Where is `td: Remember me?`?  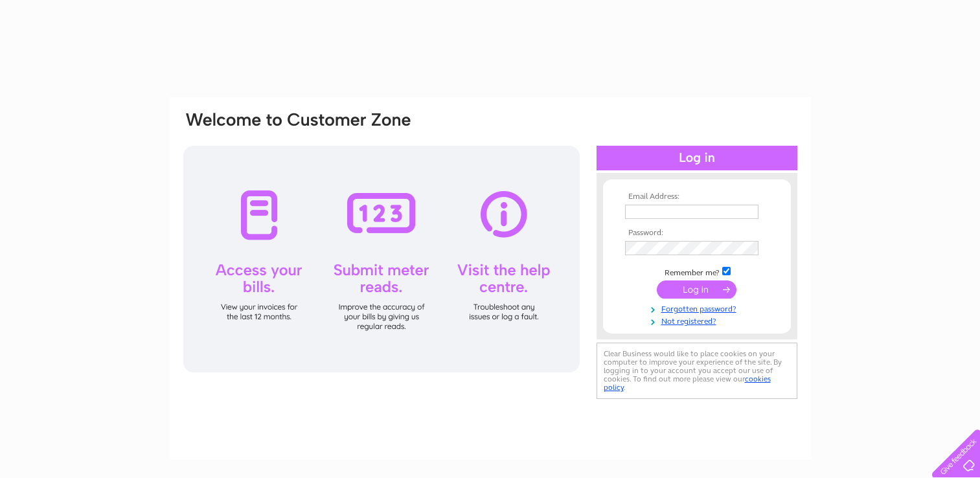
td: Remember me? is located at coordinates (697, 272).